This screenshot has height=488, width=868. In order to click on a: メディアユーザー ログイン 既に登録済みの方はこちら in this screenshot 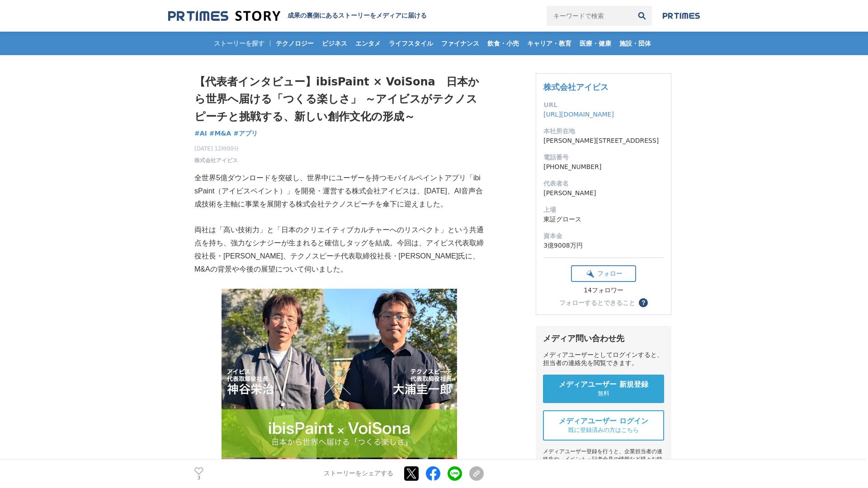, I will do `click(603, 426)`.